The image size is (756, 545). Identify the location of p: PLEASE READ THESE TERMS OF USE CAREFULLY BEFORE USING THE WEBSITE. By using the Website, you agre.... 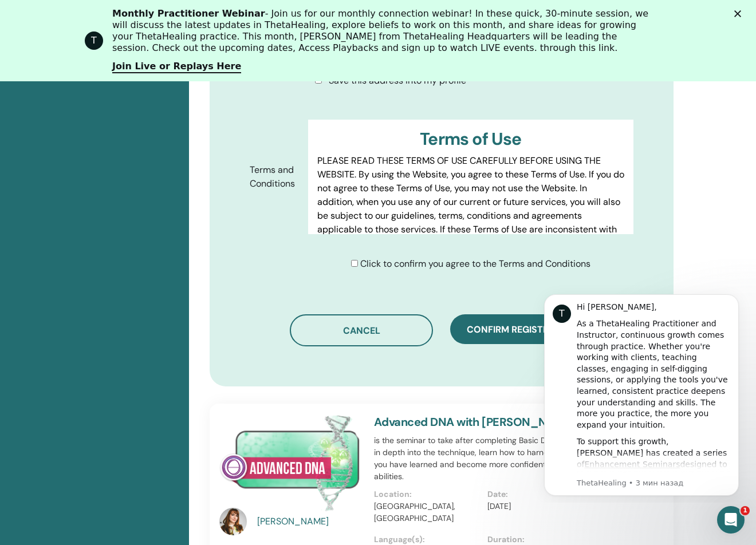
(471, 209).